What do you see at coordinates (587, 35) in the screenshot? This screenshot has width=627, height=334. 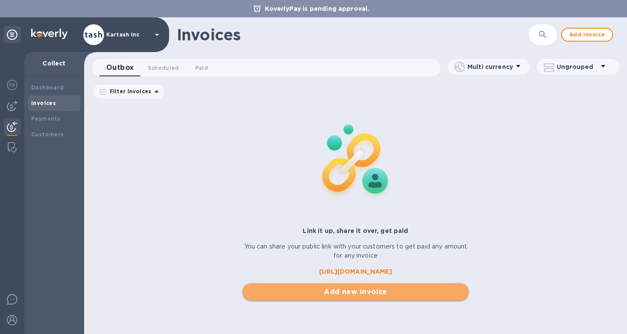 I see `span: Add invoice` at bounding box center [587, 35].